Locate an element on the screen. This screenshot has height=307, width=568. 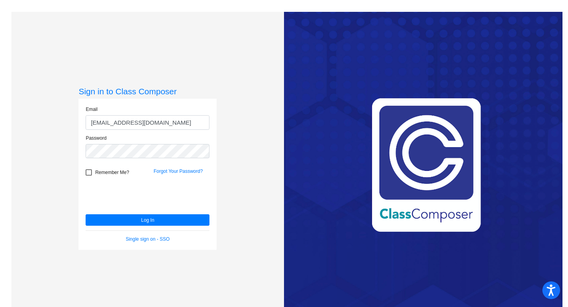
h3: Sign in to Class Composer is located at coordinates (148, 91).